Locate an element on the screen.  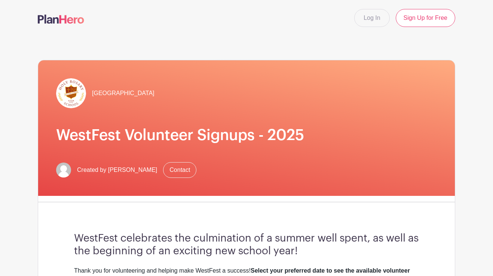
img: default-ce2991bfa6775e67f084385cd625a349d9dcbb7a52a09fb2fda1e96e2d18dcdb.png is located at coordinates (64, 170).